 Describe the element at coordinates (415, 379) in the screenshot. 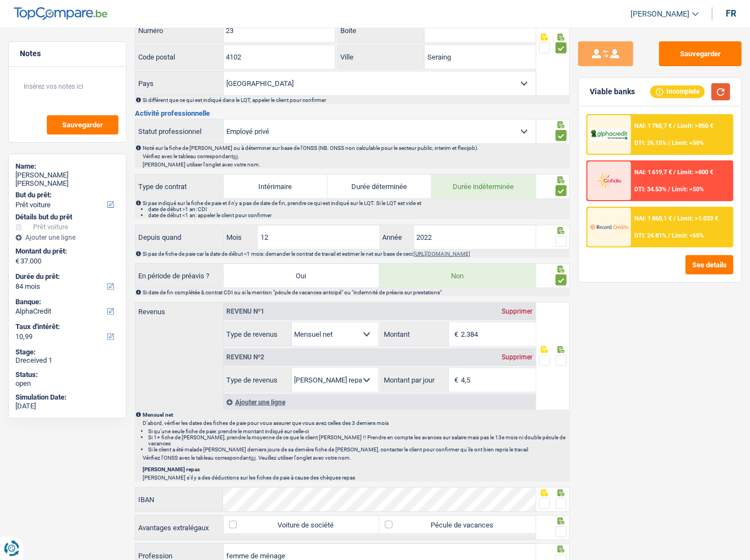

I see `label: Montant par jour` at that location.